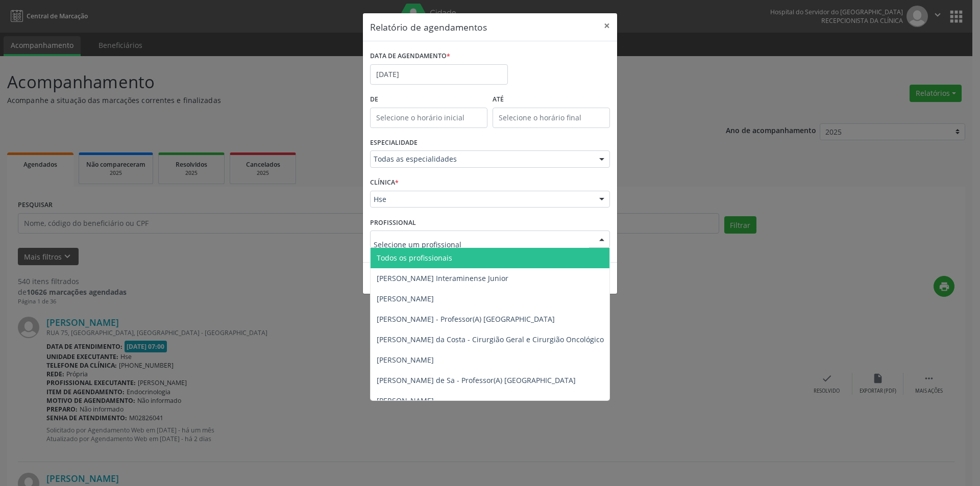  I want to click on span: Todas as especialidades, so click(482, 159).